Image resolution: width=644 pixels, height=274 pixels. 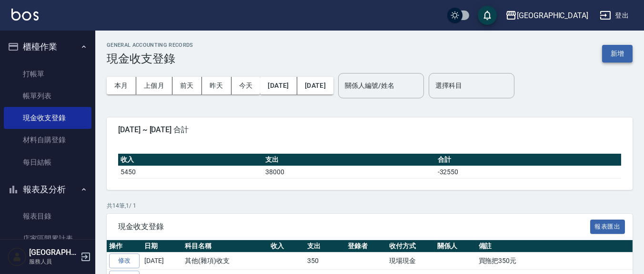 I want to click on th: 登錄者, so click(x=366, y=246).